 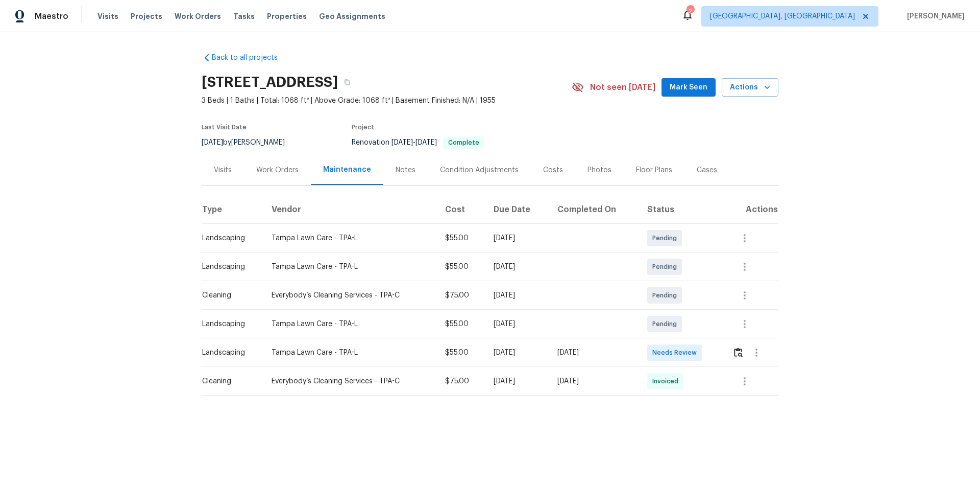 What do you see at coordinates (277, 170) in the screenshot?
I see `div: Work Orders` at bounding box center [277, 170].